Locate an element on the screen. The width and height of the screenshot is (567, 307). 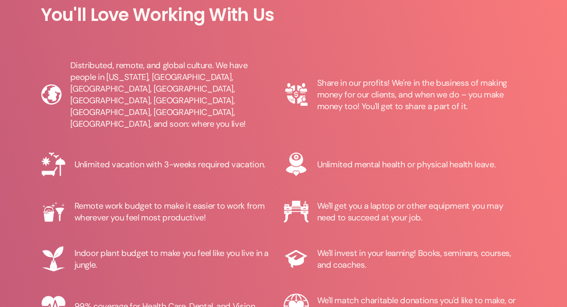
div: Share in our profits! We're in the business of making money for our clients, and when we do – you... is located at coordinates (418, 95).